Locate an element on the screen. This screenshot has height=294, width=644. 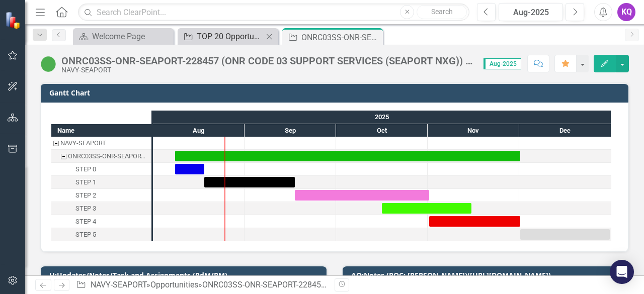
div: Task: NAVY-SEAPORT Start date: 2025-08-08 End date: 2025-08-09 is located at coordinates (101, 143).